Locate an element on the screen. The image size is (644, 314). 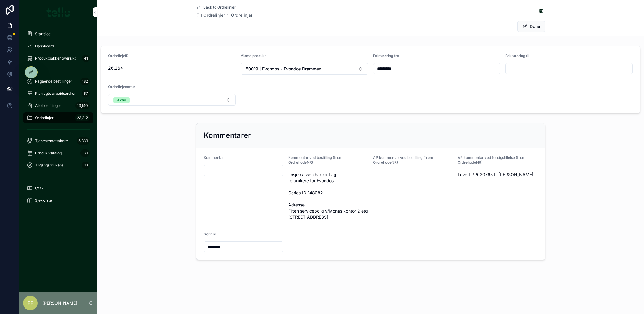
a: Produktpakker oversikt41 is located at coordinates (58, 58).